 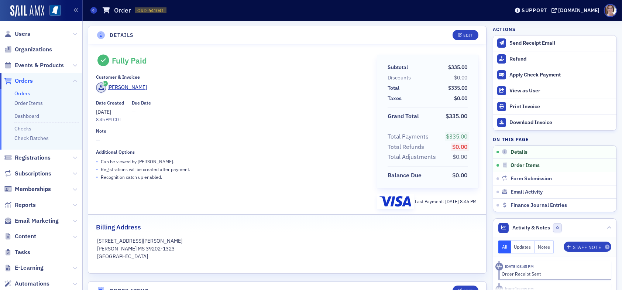 I want to click on a: Memberships, so click(x=27, y=189).